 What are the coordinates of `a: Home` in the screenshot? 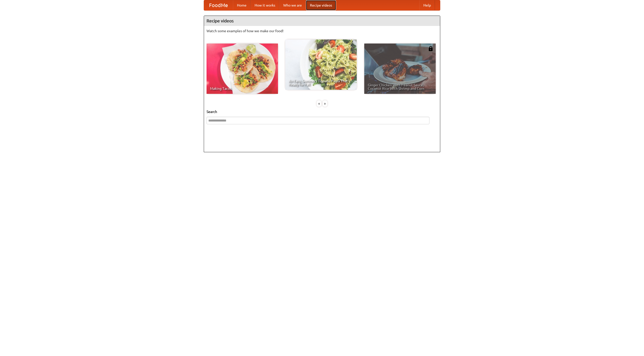 It's located at (242, 5).